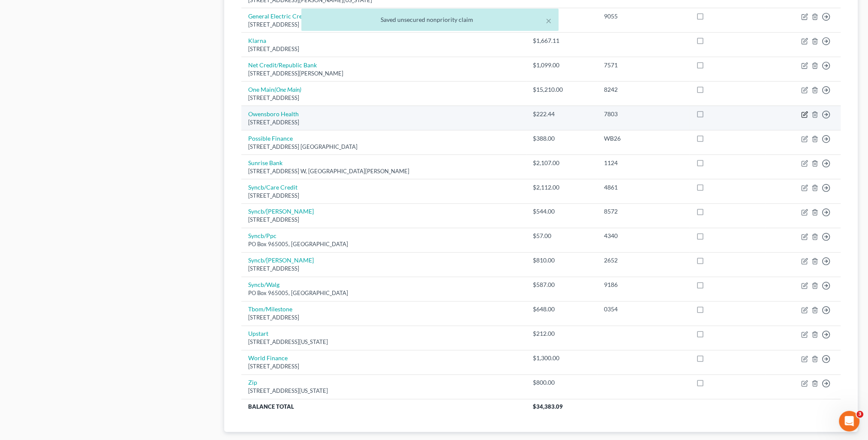 The height and width of the screenshot is (440, 868). What do you see at coordinates (273, 114) in the screenshot?
I see `a: Owensboro Health` at bounding box center [273, 114].